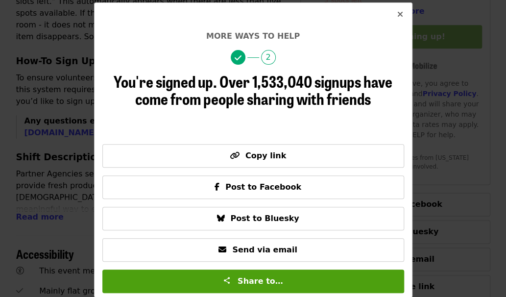 This screenshot has width=506, height=297. Describe the element at coordinates (253, 281) in the screenshot. I see `button: Share to…` at that location.